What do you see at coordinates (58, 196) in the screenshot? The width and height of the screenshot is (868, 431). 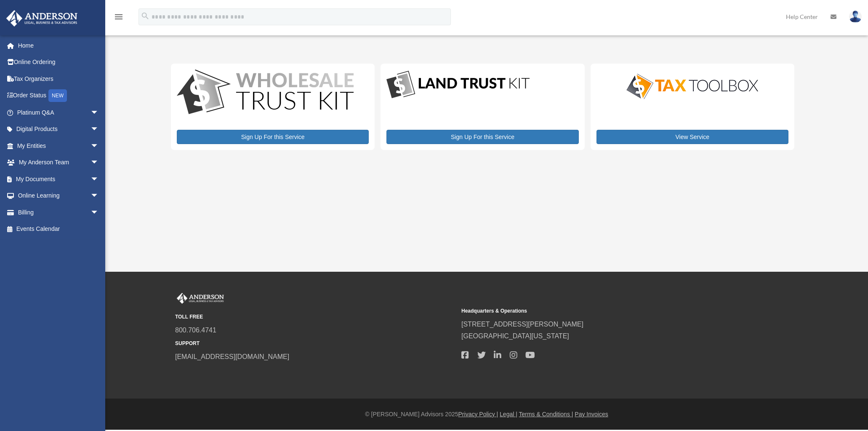 I see `a: Online Learningarrow_drop_down` at bounding box center [58, 196].